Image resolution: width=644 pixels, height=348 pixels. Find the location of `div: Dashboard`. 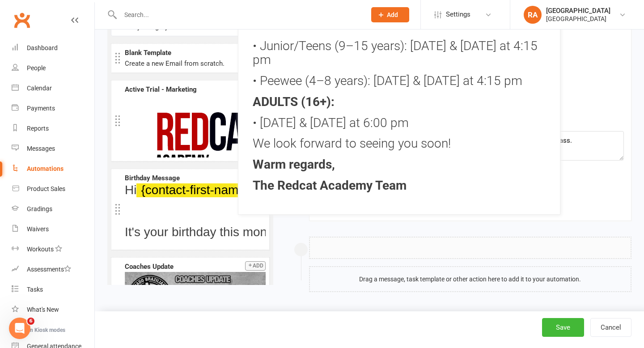

div: Dashboard is located at coordinates (42, 48).